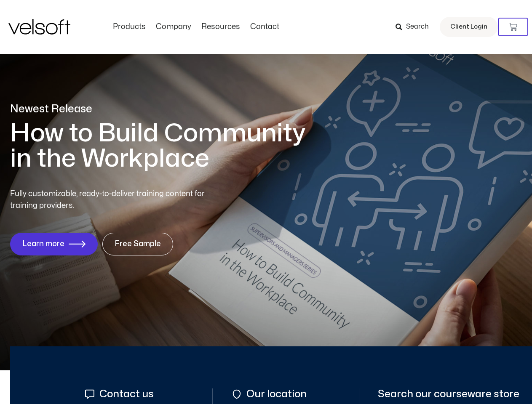 The image size is (532, 404). What do you see at coordinates (415, 27) in the screenshot?
I see `a: Search` at bounding box center [415, 27].